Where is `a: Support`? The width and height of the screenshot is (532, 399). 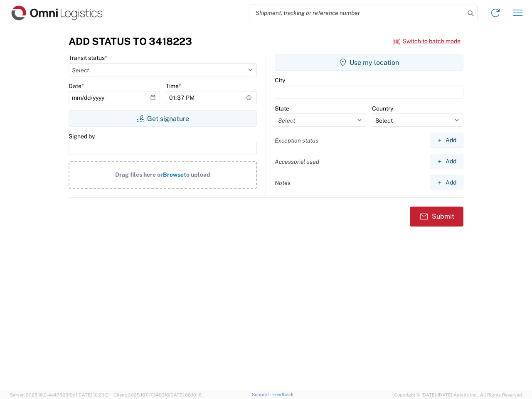 a: Support is located at coordinates (262, 395).